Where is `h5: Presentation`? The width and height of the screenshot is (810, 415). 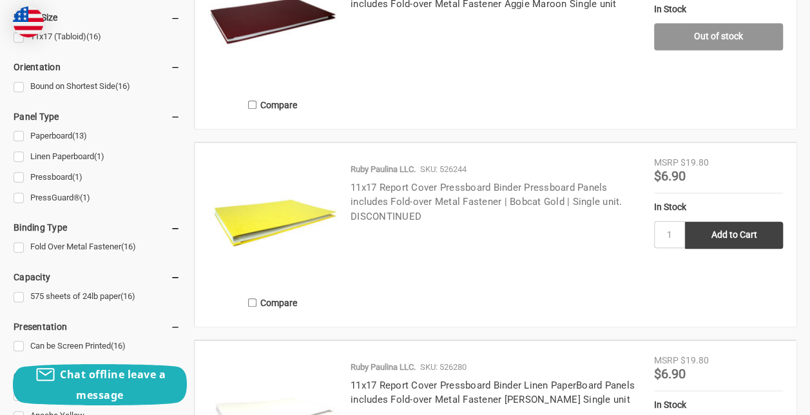
h5: Presentation is located at coordinates (97, 327).